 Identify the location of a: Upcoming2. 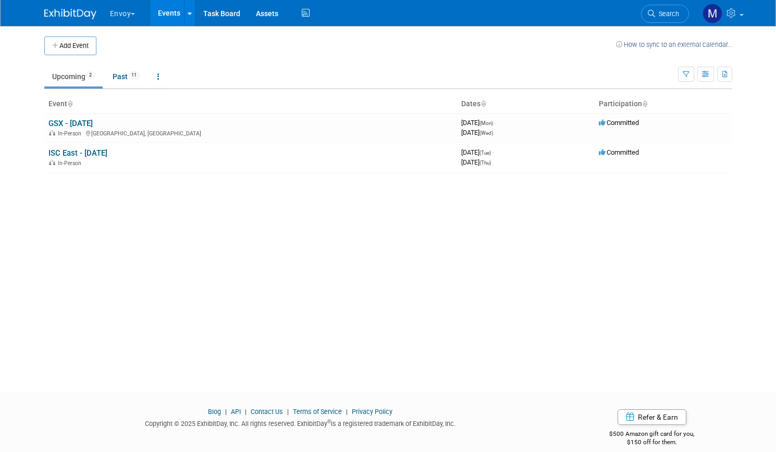
(73, 77).